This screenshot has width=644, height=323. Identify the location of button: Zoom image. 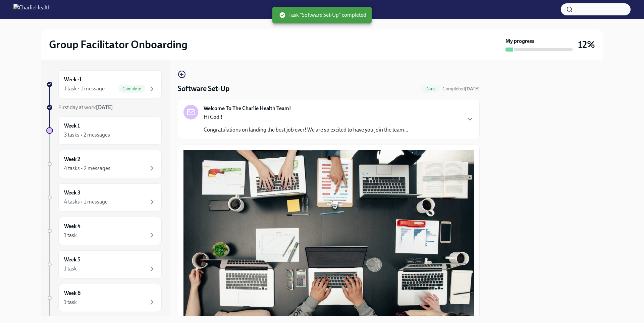
(329, 237).